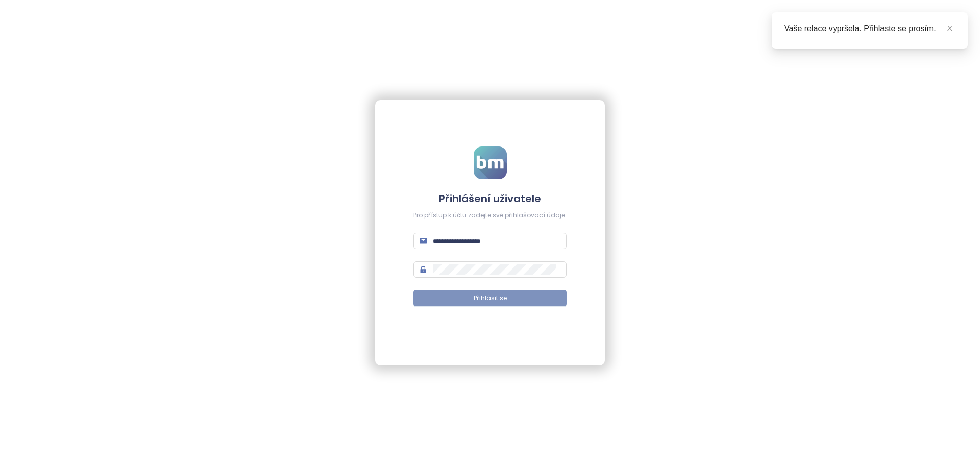 The height and width of the screenshot is (465, 980). What do you see at coordinates (423, 241) in the screenshot?
I see `span: mail` at bounding box center [423, 241].